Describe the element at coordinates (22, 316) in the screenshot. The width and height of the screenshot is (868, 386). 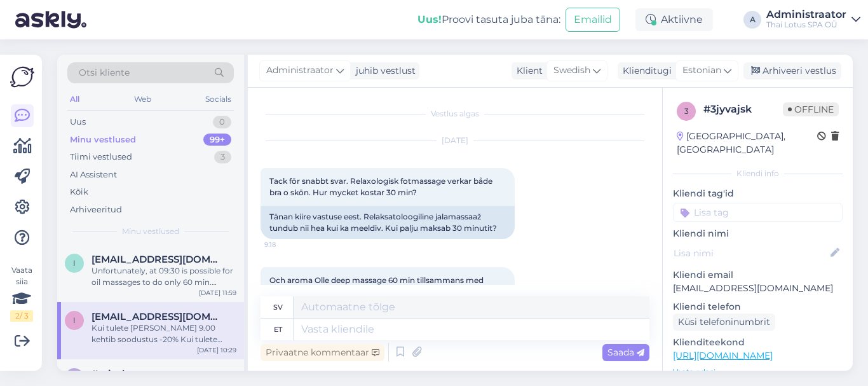
I see `div: 2 / 3` at that location.